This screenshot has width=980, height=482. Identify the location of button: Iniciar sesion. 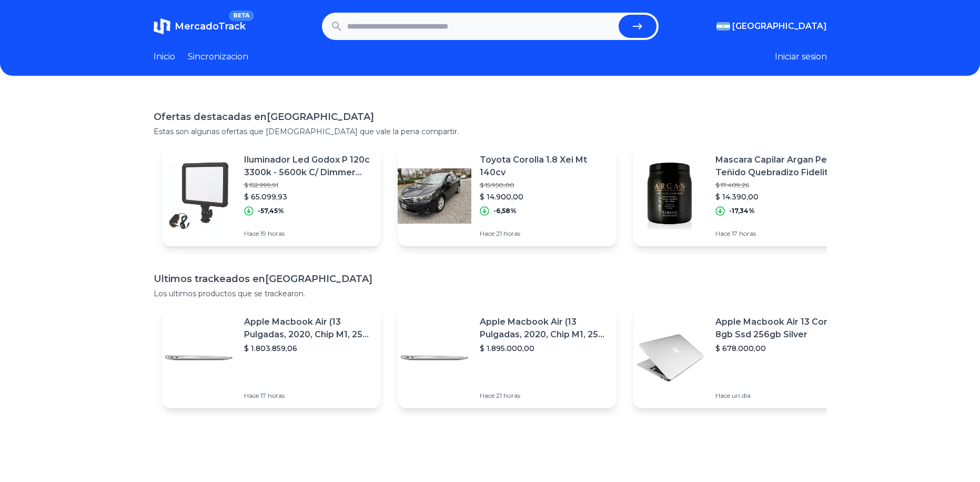
(801, 57).